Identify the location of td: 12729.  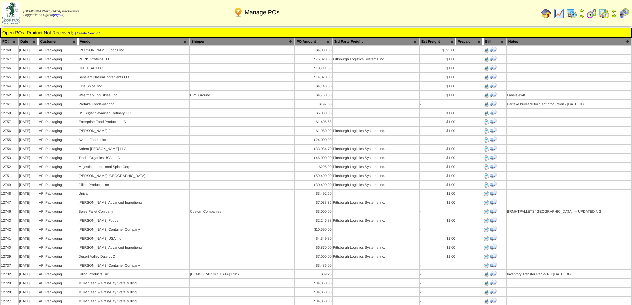
(9, 283).